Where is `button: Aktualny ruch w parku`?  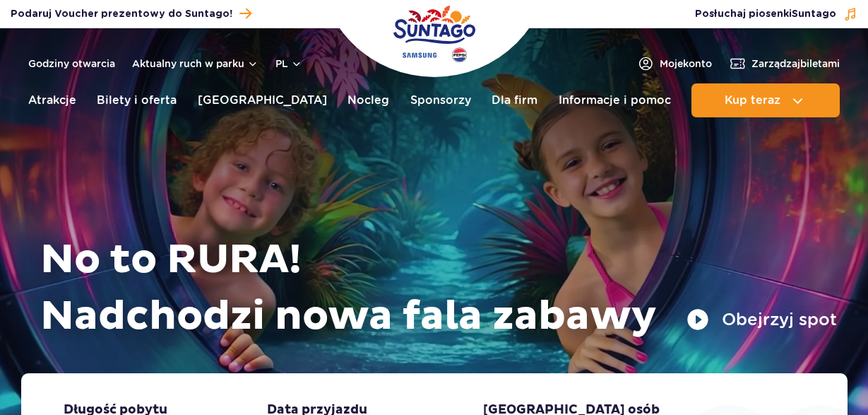 button: Aktualny ruch w parku is located at coordinates (195, 64).